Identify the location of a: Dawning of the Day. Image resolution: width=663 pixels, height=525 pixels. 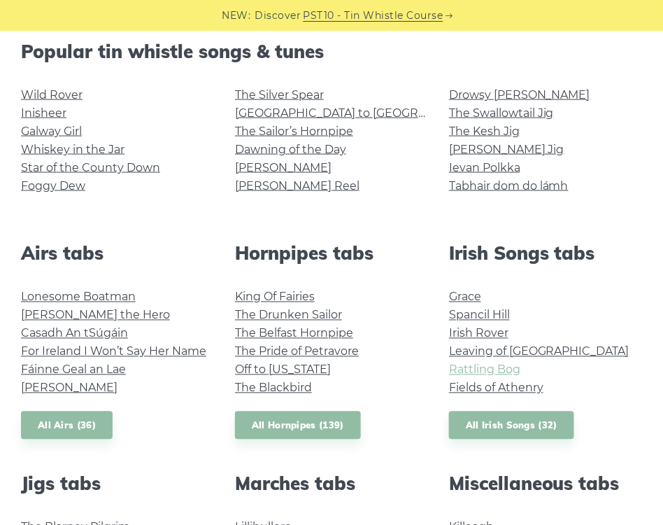
(290, 149).